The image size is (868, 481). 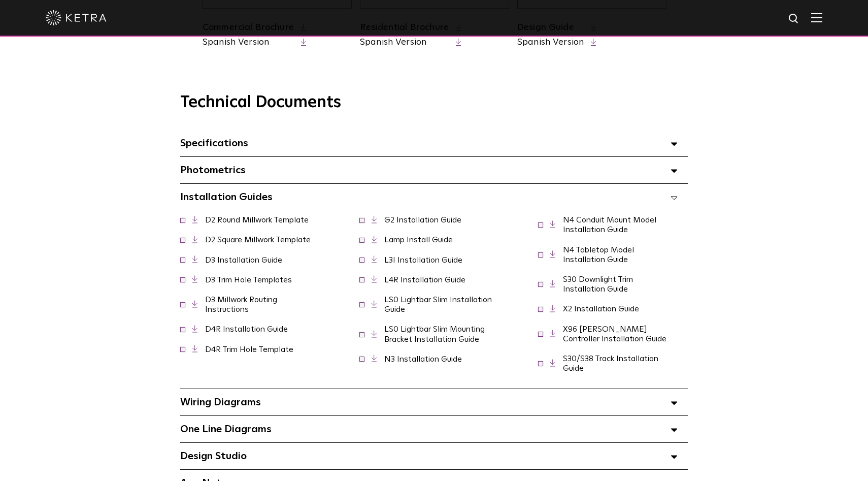 I want to click on span: One Line Diagrams, so click(x=226, y=429).